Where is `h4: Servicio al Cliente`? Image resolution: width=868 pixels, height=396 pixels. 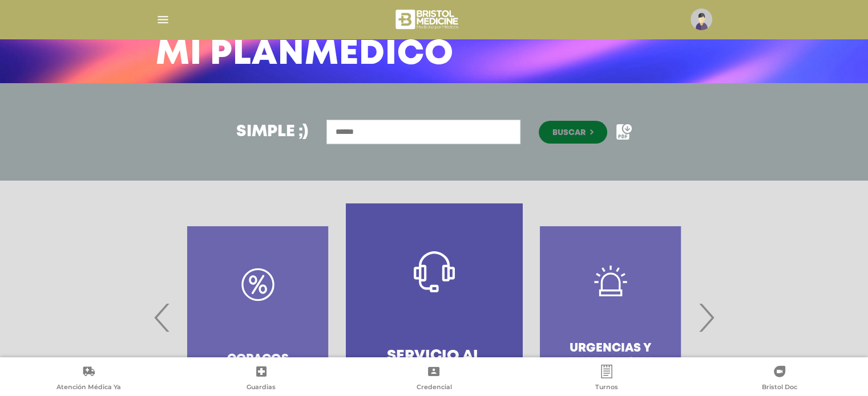
h4: Servicio al Cliente is located at coordinates (434, 366).